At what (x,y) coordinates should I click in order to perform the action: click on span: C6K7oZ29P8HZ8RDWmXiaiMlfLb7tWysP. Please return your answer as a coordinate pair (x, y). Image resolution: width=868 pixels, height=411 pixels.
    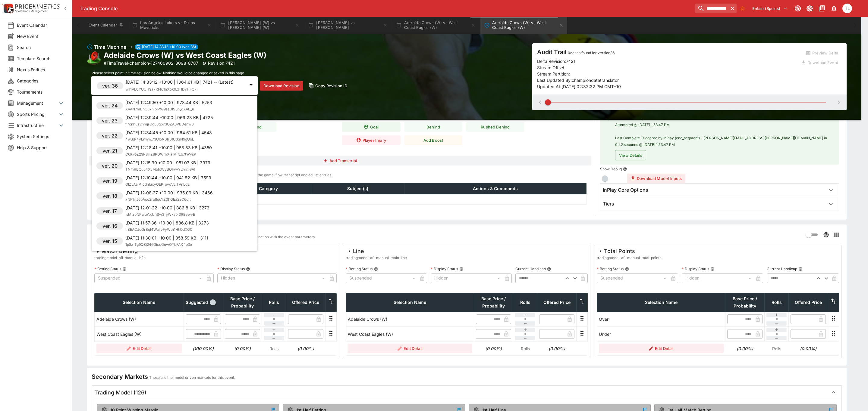
    Looking at the image, I should click on (160, 154).